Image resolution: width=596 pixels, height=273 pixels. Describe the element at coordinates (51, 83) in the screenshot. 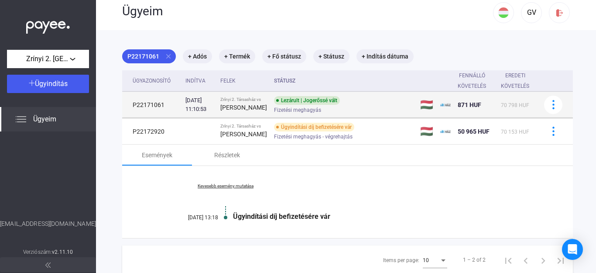

I see `span: Ügyindítás` at that location.